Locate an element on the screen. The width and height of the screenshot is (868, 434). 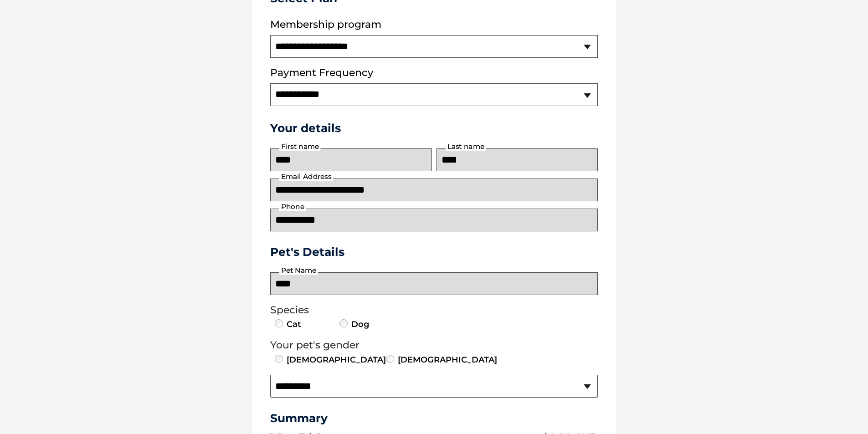
legend: Species is located at coordinates (434, 310).